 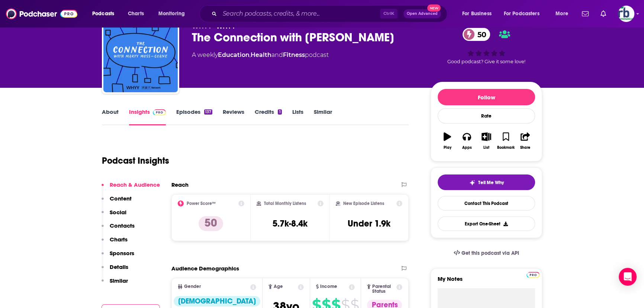 I want to click on div: Share, so click(x=525, y=148).